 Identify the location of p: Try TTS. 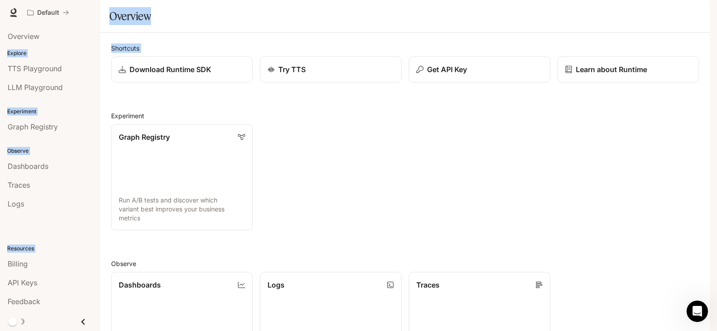
(292, 69).